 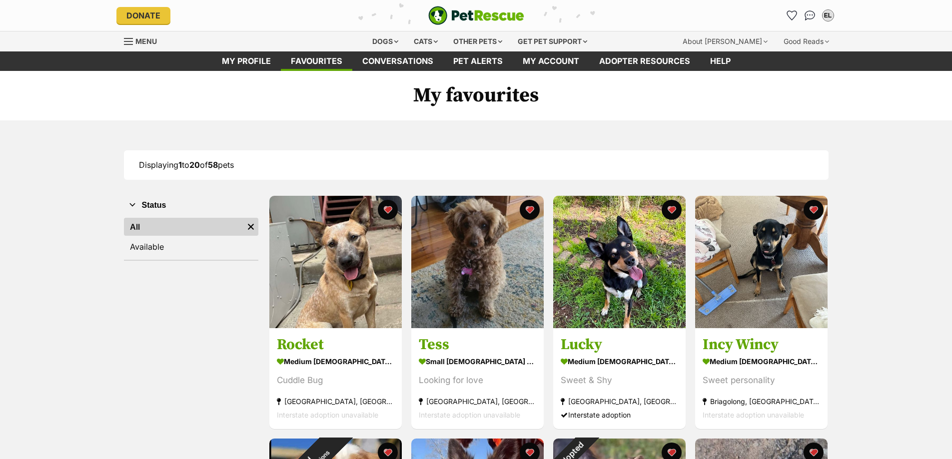 What do you see at coordinates (619, 345) in the screenshot?
I see `h3: Lucky` at bounding box center [619, 345].